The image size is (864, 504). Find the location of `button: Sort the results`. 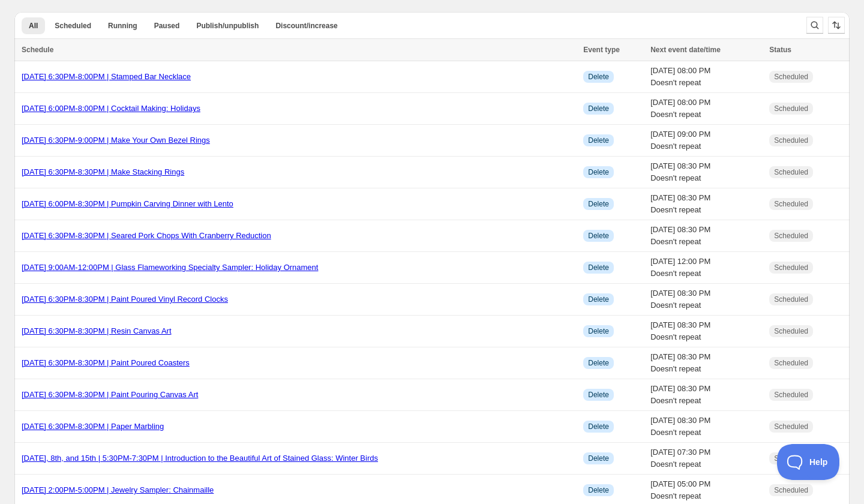

button: Sort the results is located at coordinates (837, 25).